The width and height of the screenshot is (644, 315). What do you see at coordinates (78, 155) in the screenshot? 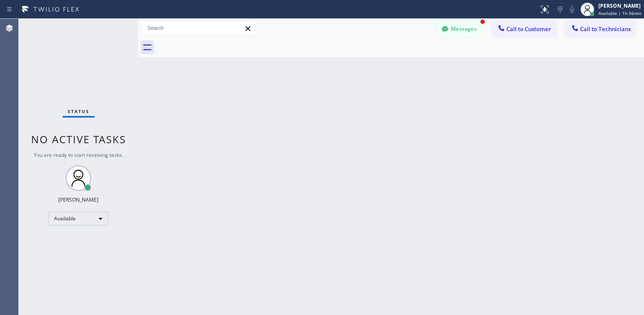
I see `span: You are ready to start receiving tasks.` at bounding box center [78, 155].